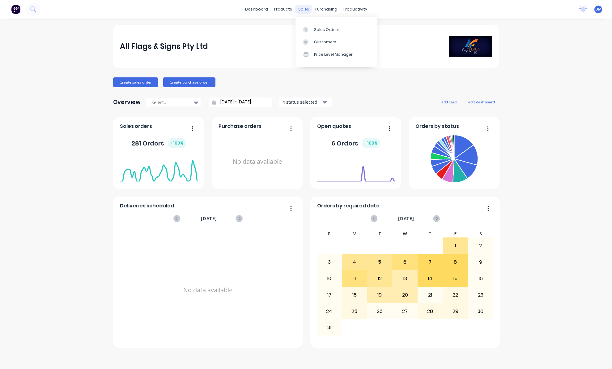 This screenshot has width=612, height=369. I want to click on button: Create purchase order, so click(189, 82).